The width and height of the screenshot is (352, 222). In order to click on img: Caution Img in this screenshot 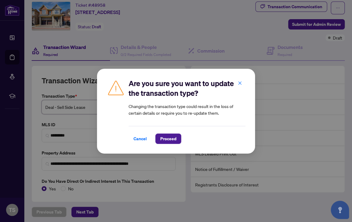, I will do `click(116, 88)`.